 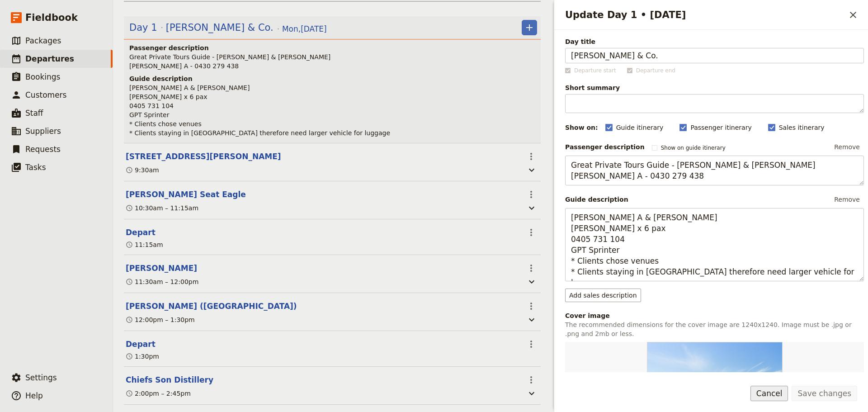 I want to click on span: Settings, so click(x=41, y=378).